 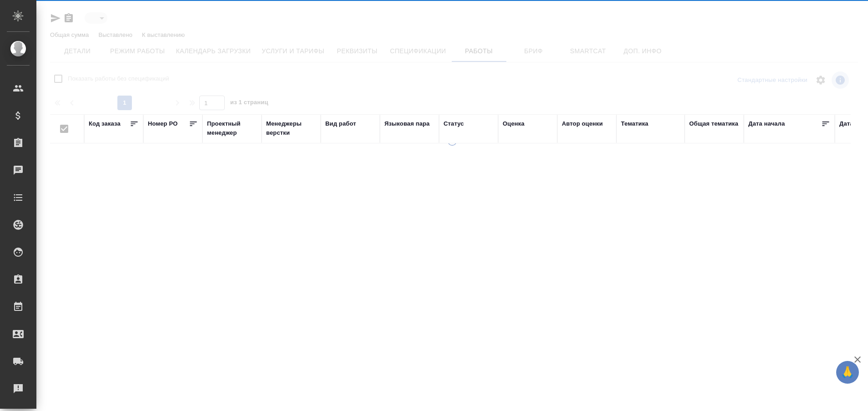 What do you see at coordinates (232, 128) in the screenshot?
I see `div: Проектный менеджер` at bounding box center [232, 128].